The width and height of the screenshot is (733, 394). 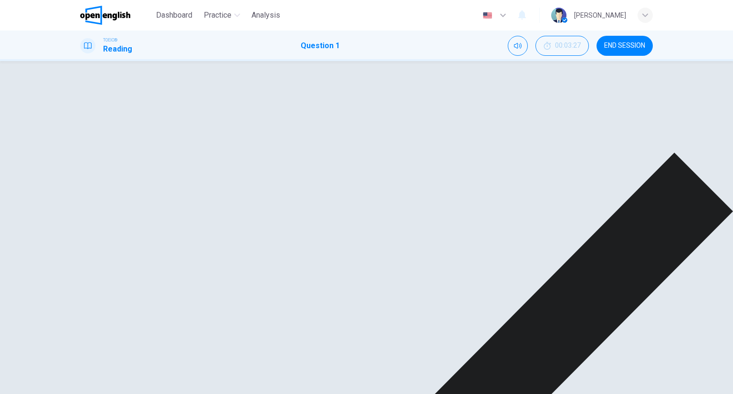 I want to click on span: 00:03:27, so click(x=568, y=46).